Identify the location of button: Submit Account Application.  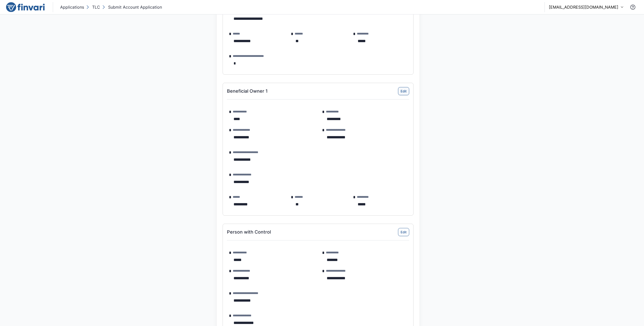
(132, 7).